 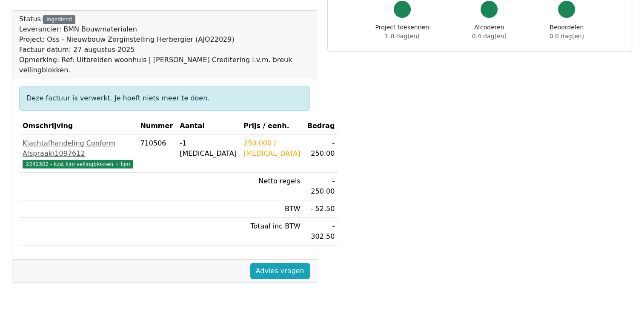 What do you see at coordinates (321, 209) in the screenshot?
I see `td: - 52.50` at bounding box center [321, 209].